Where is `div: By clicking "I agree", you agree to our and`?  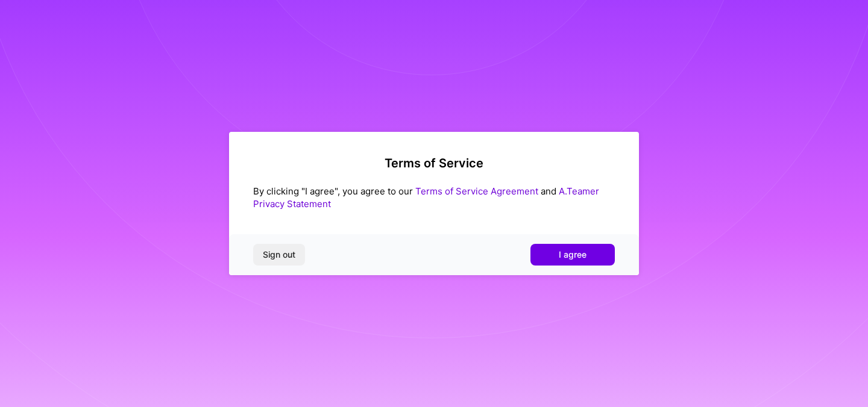
div: By clicking "I agree", you agree to our and is located at coordinates (434, 198).